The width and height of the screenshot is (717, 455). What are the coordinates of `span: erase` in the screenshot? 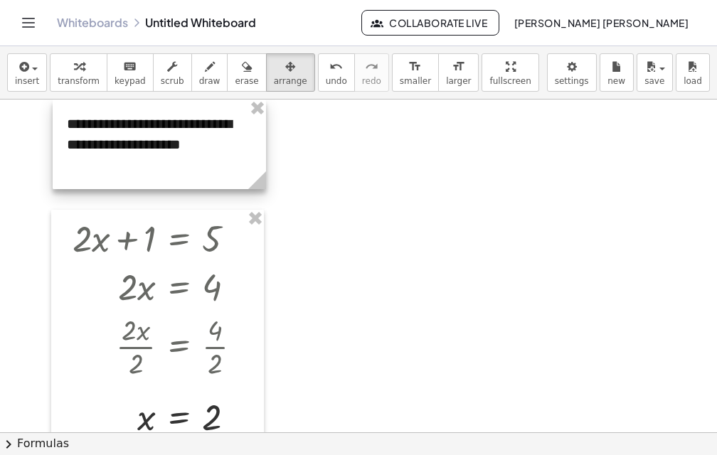 It's located at (246, 81).